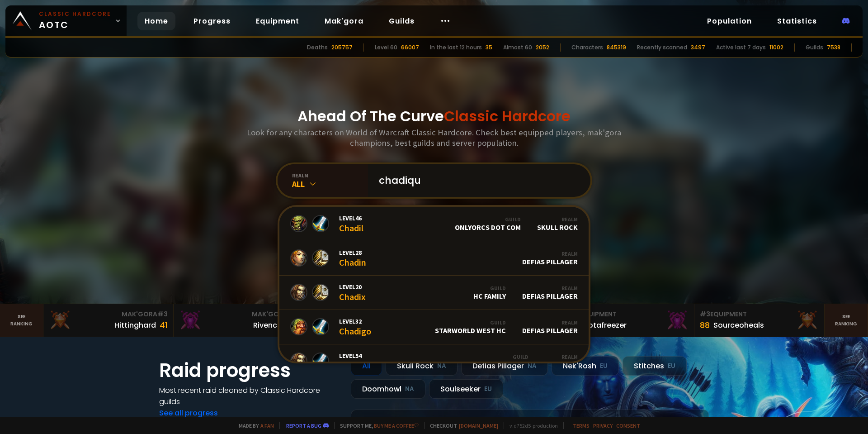 This screenshot has width=868, height=434. What do you see at coordinates (542, 47) in the screenshot?
I see `div: 2052` at bounding box center [542, 47].